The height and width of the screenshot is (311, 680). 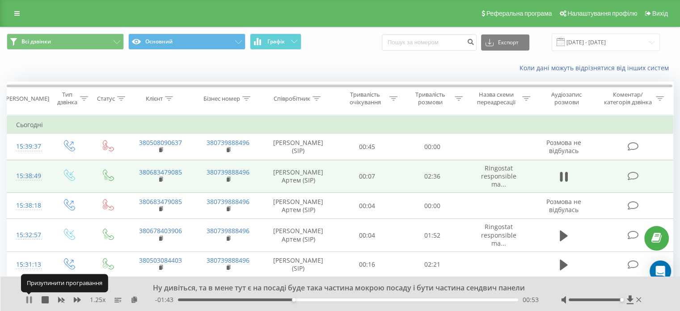 I want to click on span: Графік, so click(x=276, y=42).